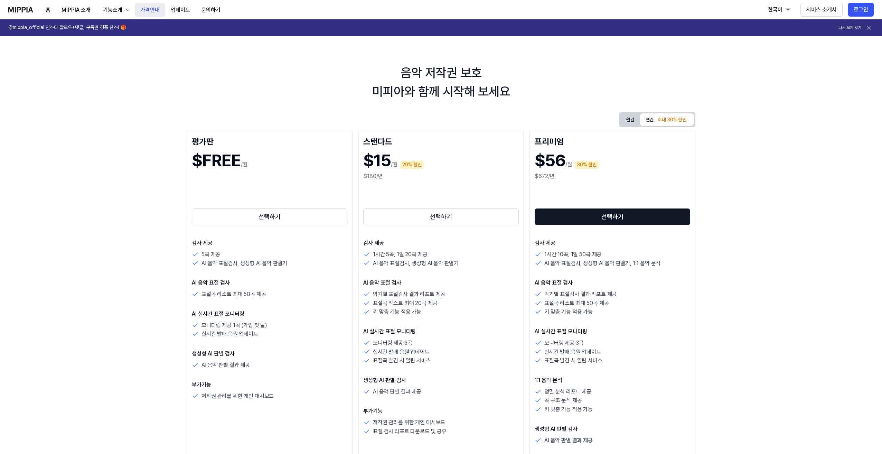  Describe the element at coordinates (667, 120) in the screenshot. I see `button: 연간` at that location.